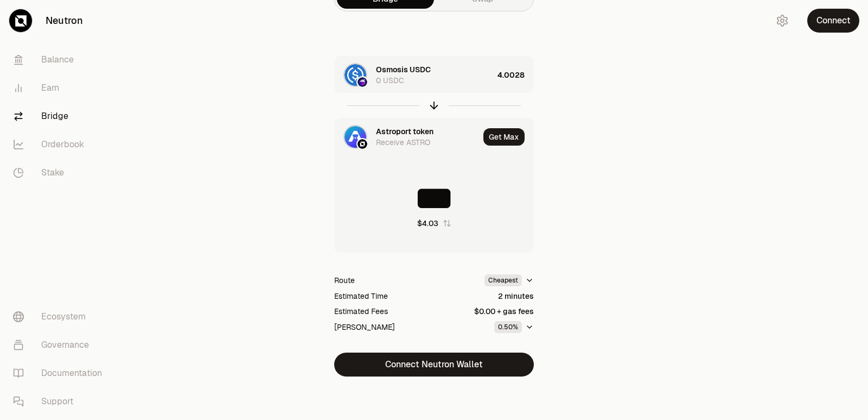 The height and width of the screenshot is (420, 868). I want to click on a: Documentation, so click(60, 373).